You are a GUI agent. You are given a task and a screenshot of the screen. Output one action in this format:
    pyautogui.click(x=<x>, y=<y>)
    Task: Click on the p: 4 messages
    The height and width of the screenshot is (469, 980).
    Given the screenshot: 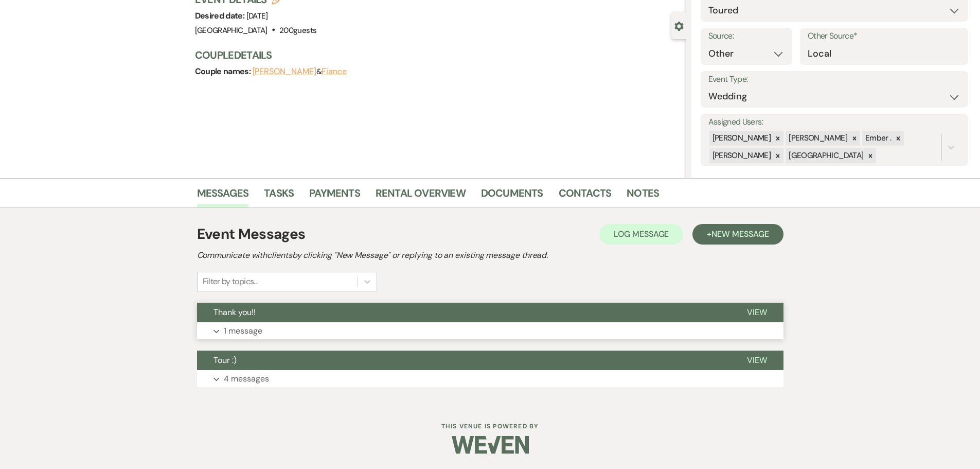 What is the action you would take?
    pyautogui.click(x=246, y=379)
    